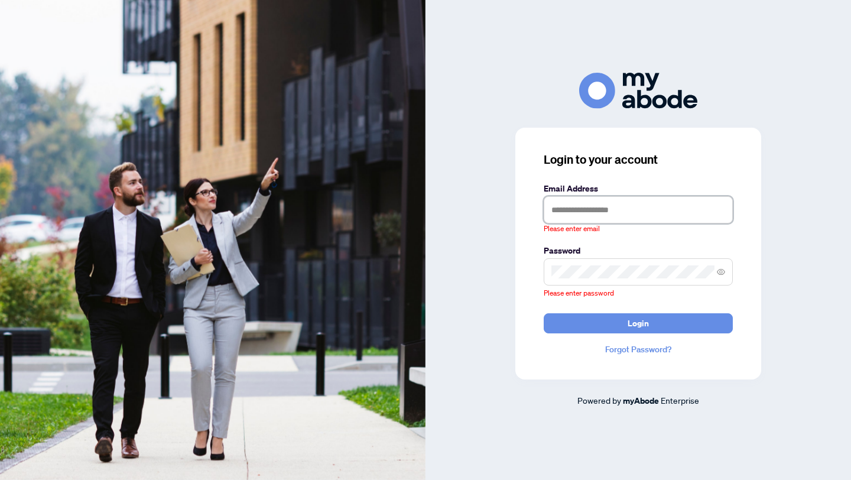 The width and height of the screenshot is (851, 480). I want to click on span: Enterprise, so click(680, 400).